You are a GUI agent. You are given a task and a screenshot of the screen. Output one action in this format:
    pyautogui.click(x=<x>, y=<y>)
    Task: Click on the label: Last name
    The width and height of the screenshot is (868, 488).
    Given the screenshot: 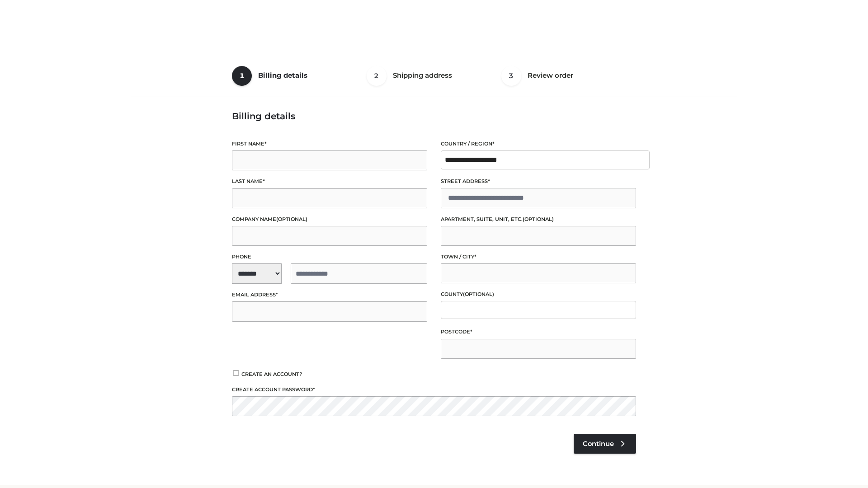 What is the action you would take?
    pyautogui.click(x=329, y=181)
    